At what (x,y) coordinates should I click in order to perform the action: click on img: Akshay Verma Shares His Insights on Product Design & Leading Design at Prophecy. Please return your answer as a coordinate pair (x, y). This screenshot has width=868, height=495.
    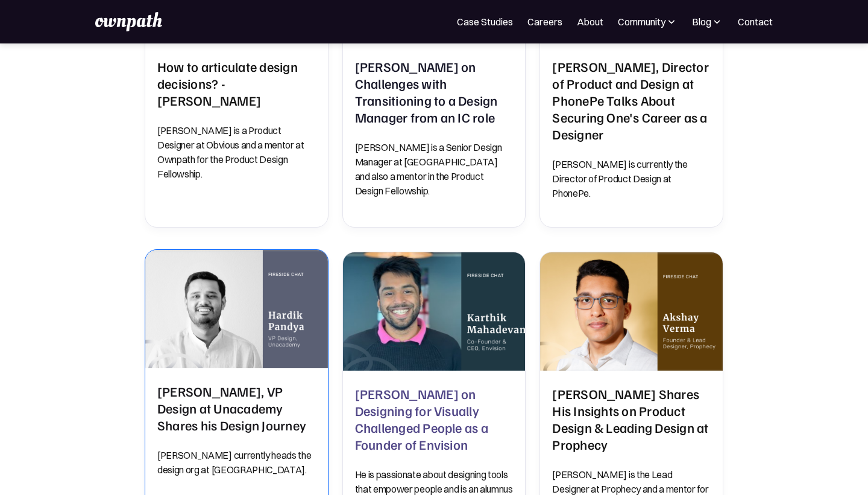
    Looking at the image, I should click on (631, 312).